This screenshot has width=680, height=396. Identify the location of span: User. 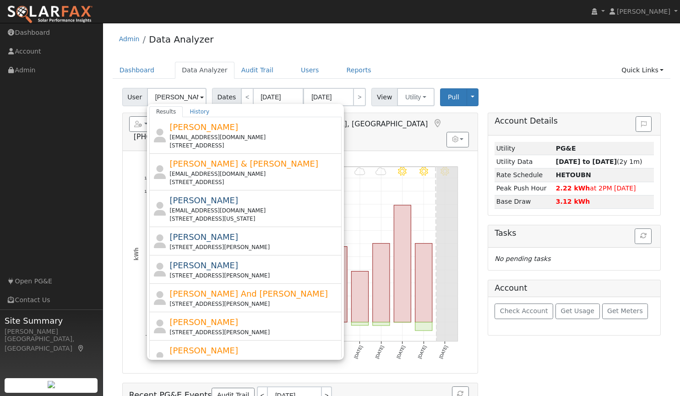
(135, 97).